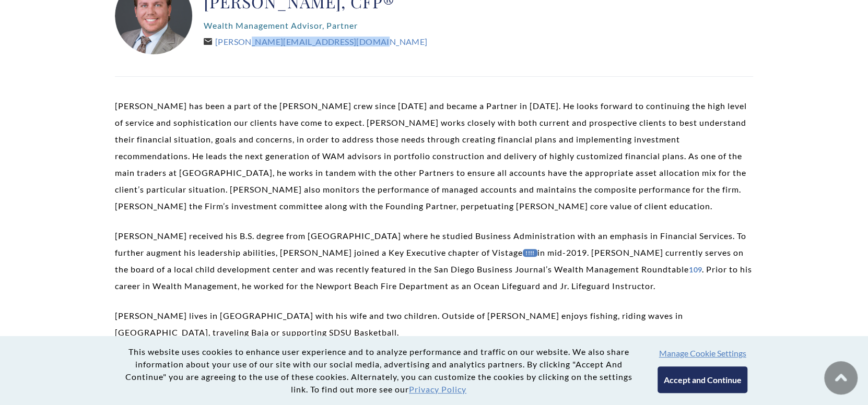 This screenshot has height=405, width=868. Describe the element at coordinates (702, 379) in the screenshot. I see `button: Accept and Continue` at that location.